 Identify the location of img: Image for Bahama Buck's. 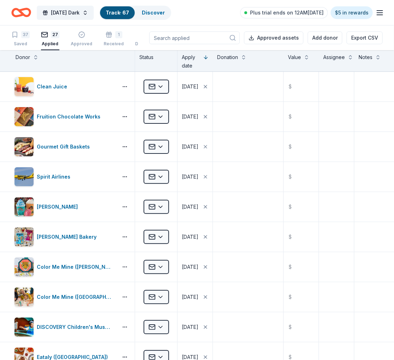
(24, 207).